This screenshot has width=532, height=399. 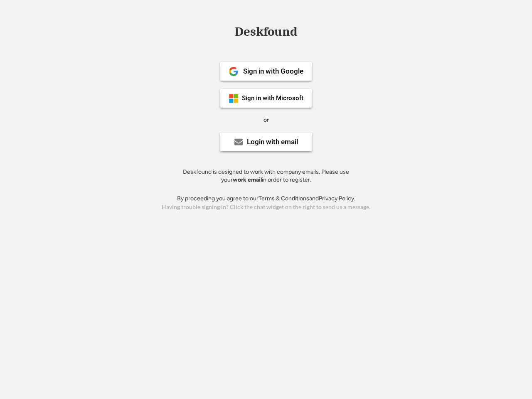 I want to click on img: 1024px-Google__G__Logo.svg.png, so click(x=234, y=72).